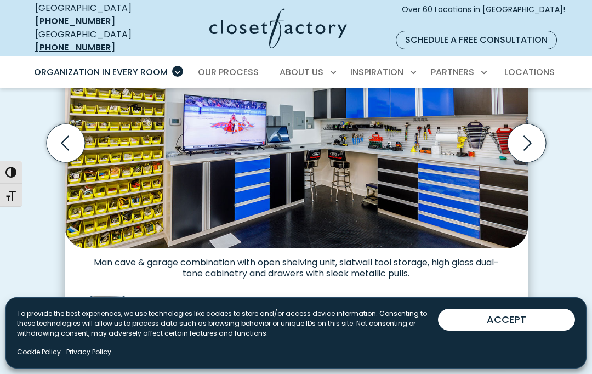  I want to click on a: Schedule a Free Consultation, so click(476, 40).